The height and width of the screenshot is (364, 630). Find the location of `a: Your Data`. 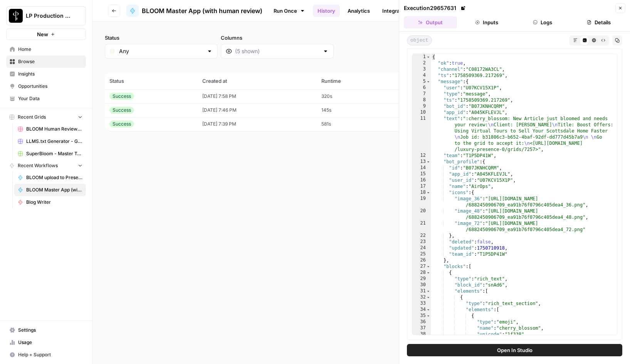

a: Your Data is located at coordinates (46, 98).